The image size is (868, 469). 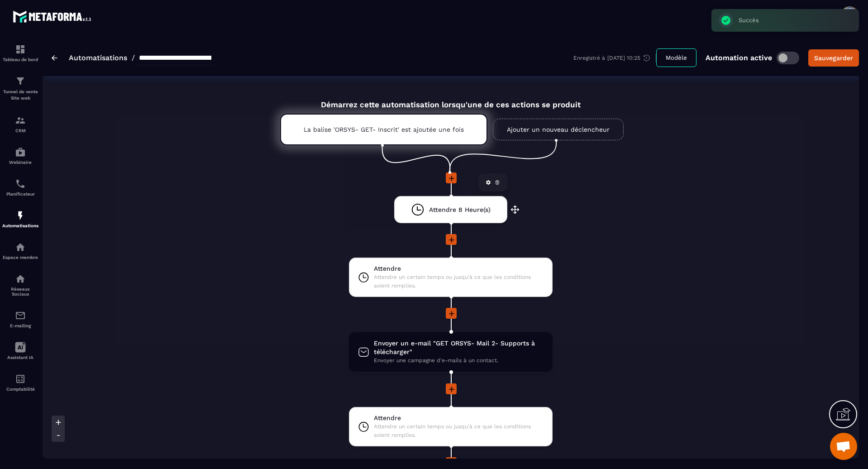 What do you see at coordinates (20, 251) in the screenshot?
I see `a: automationsautomationsEspace membre` at bounding box center [20, 251].